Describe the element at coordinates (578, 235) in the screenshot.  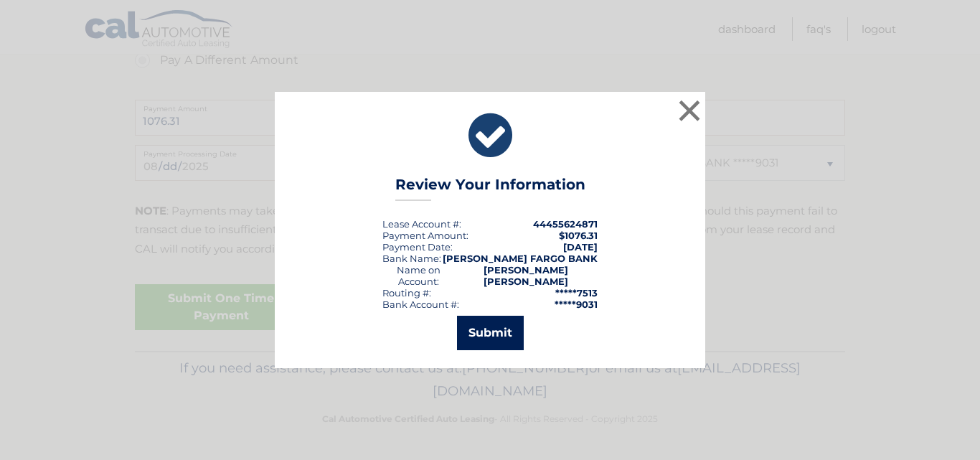
I see `span: $1076.31` at that location.